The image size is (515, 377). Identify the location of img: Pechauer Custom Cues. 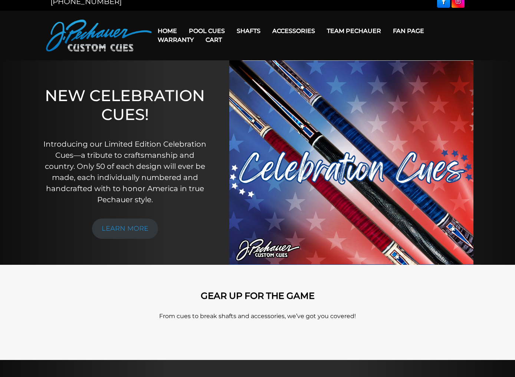
(99, 36).